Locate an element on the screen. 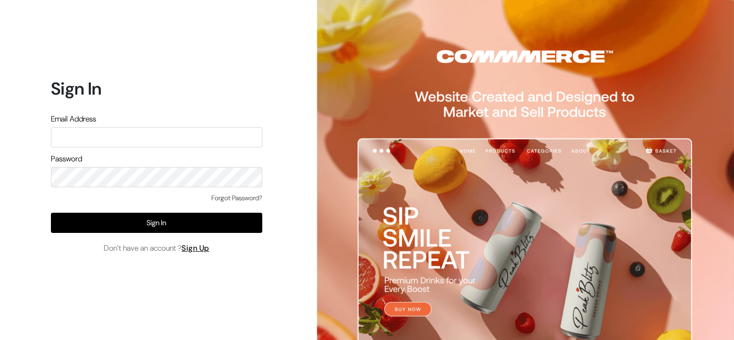 The height and width of the screenshot is (340, 734). a: Sign Up is located at coordinates (196, 248).